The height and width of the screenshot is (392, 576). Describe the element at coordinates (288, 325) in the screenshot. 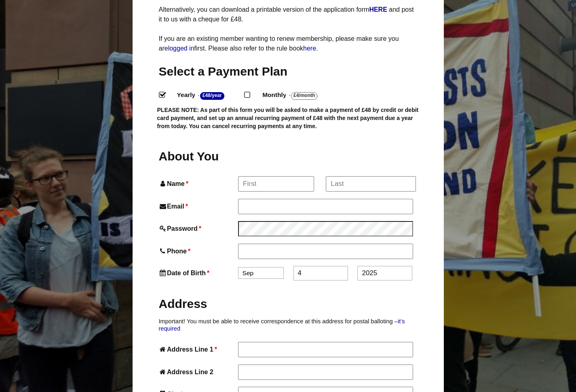

I see `p: Important! You must be able to receive correspondence at this address for postal balloting –` at that location.